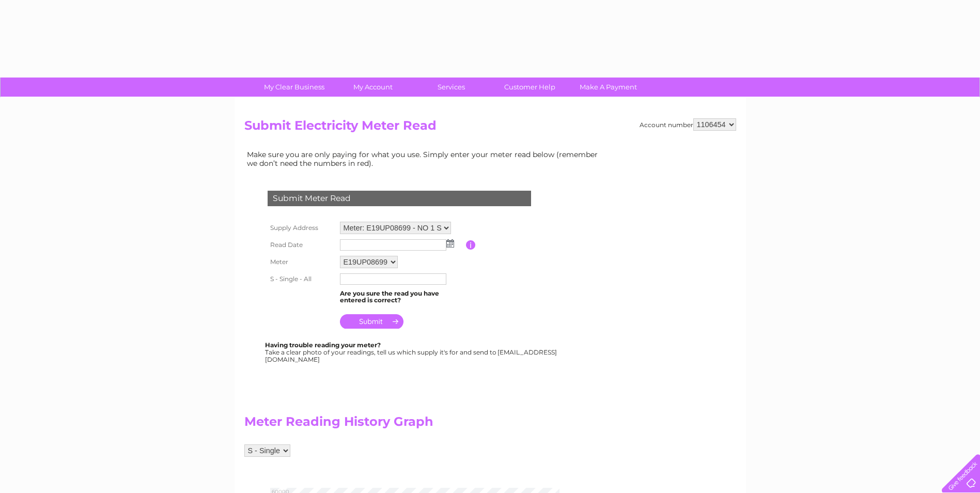  What do you see at coordinates (688, 124) in the screenshot?
I see `div: Account number` at bounding box center [688, 124].